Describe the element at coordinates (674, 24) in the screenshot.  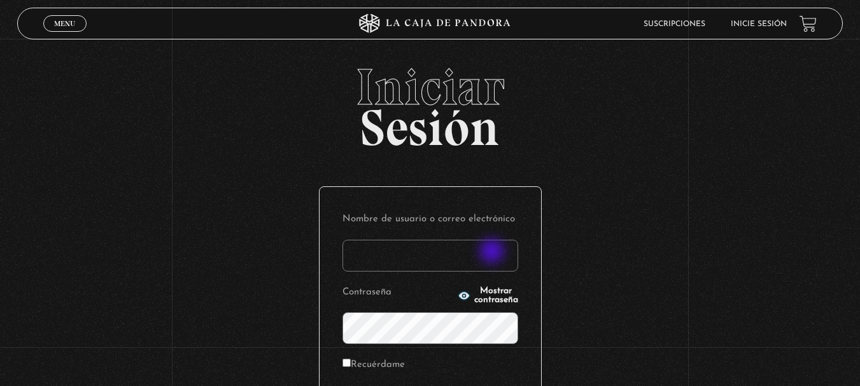
I see `a: Suscripciones` at that location.